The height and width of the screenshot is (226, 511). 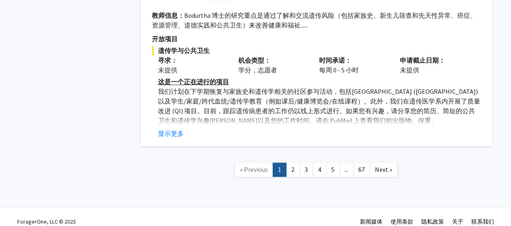 What do you see at coordinates (306, 169) in the screenshot?
I see `a: 3` at bounding box center [306, 169].